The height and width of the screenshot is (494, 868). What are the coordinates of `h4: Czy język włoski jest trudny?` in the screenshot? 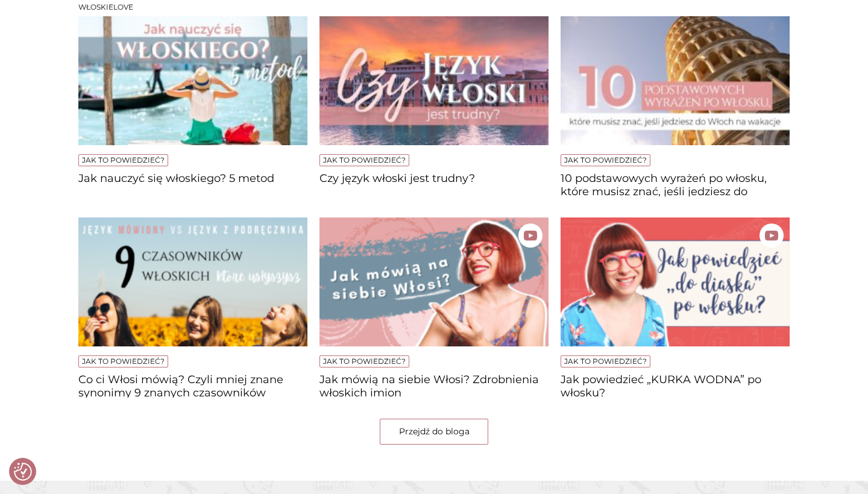 It's located at (434, 185).